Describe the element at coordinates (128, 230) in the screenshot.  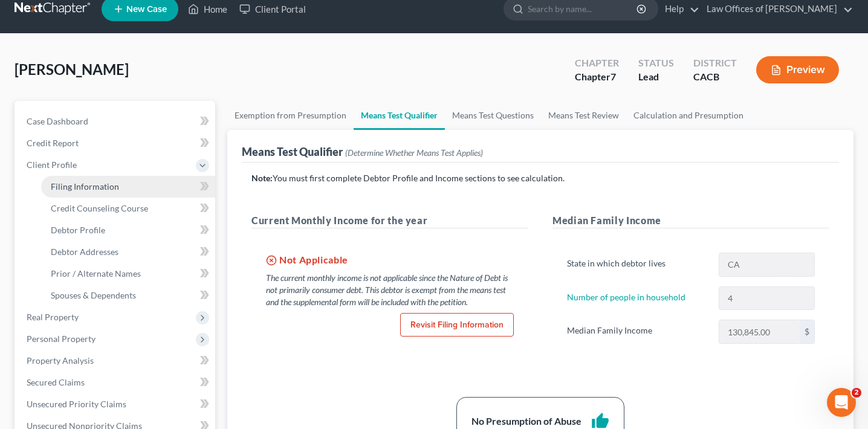
I see `a: Debtor Profile` at that location.